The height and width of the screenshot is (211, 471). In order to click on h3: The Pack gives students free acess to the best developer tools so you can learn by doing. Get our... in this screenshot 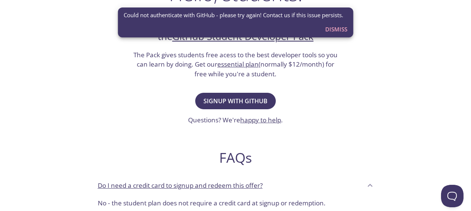, I will do `click(236, 64)`.